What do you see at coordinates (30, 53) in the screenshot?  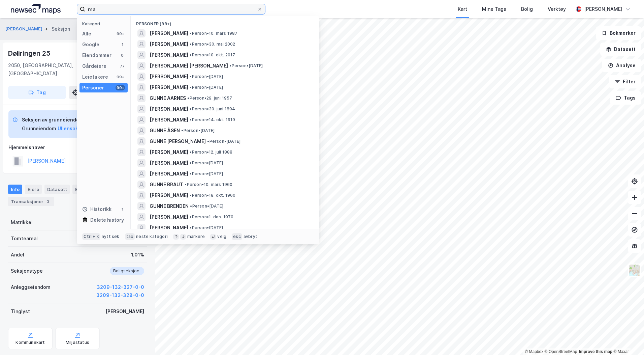 I see `div: Døliringen 25` at bounding box center [30, 53].